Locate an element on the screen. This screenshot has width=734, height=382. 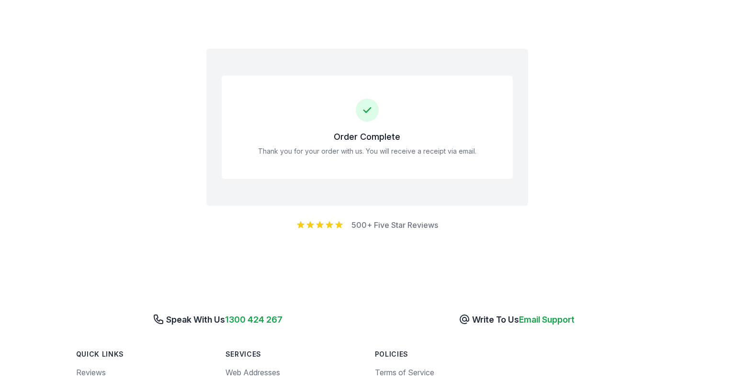
a: Web Addresses is located at coordinates (253, 372).